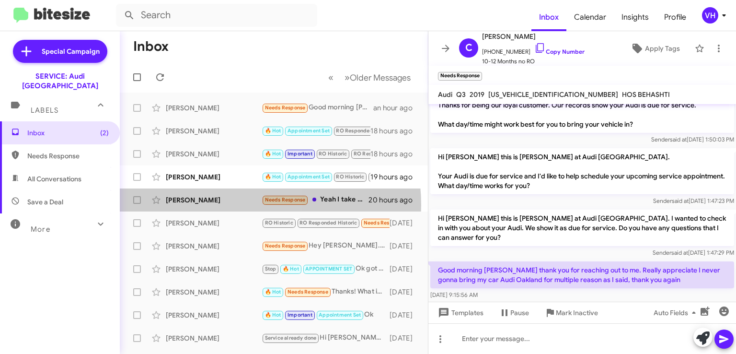 This screenshot has height=354, width=736. What do you see at coordinates (677, 313) in the screenshot?
I see `span: Auto Fields` at bounding box center [677, 313].